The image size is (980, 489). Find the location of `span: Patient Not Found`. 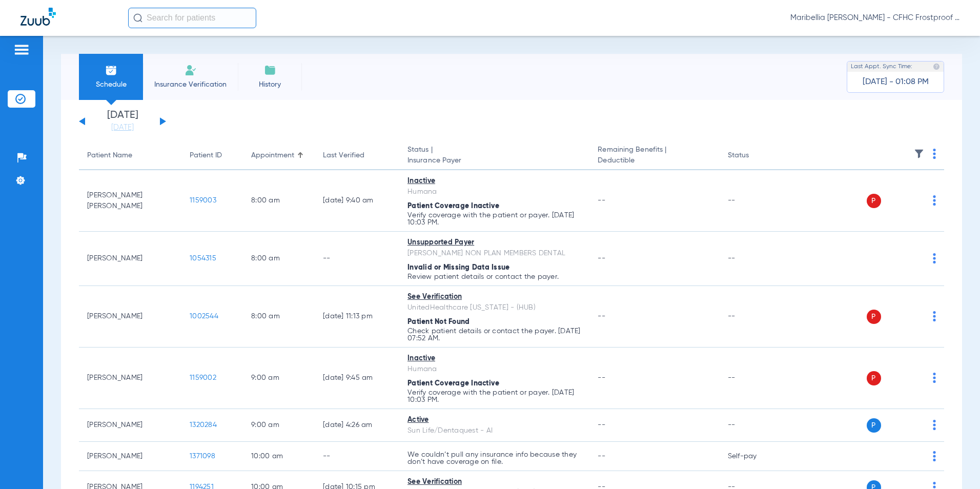

span: Patient Not Found is located at coordinates (438, 322).